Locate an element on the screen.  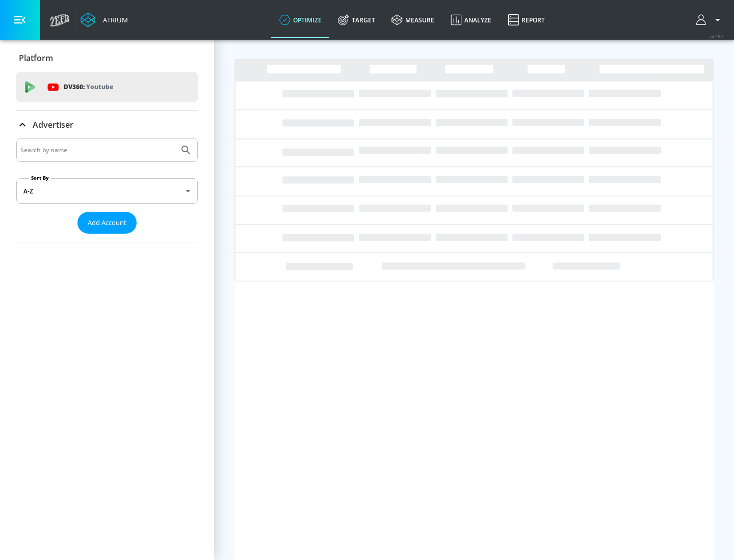
div: Platform is located at coordinates (107, 58).